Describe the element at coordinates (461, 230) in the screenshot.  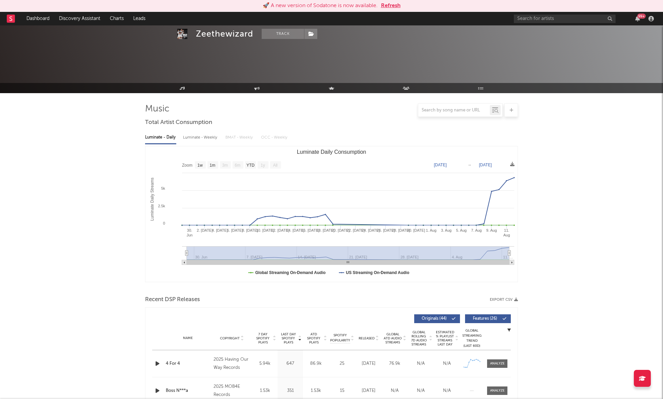
I see `text: 5. Aug` at that location.